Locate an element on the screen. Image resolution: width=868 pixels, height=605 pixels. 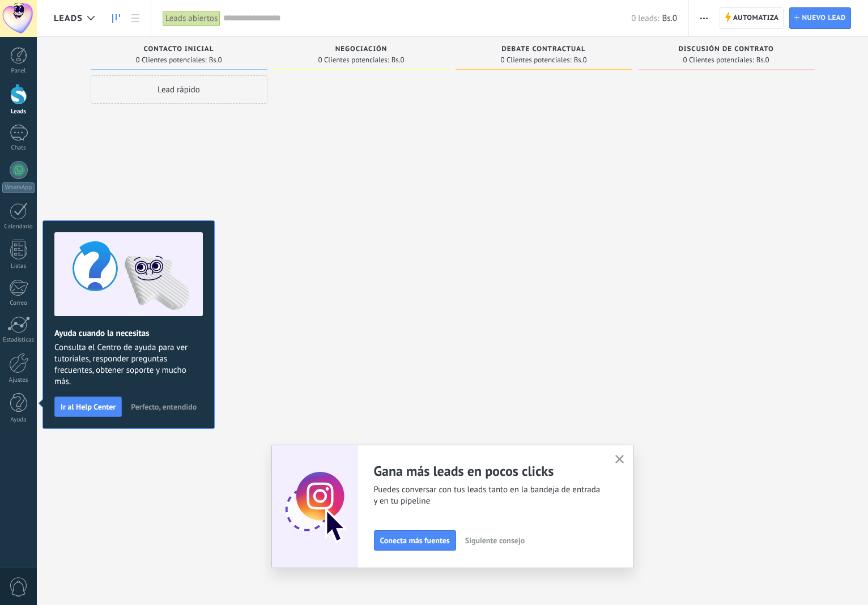
span: Contacto inicial is located at coordinates (179, 49).